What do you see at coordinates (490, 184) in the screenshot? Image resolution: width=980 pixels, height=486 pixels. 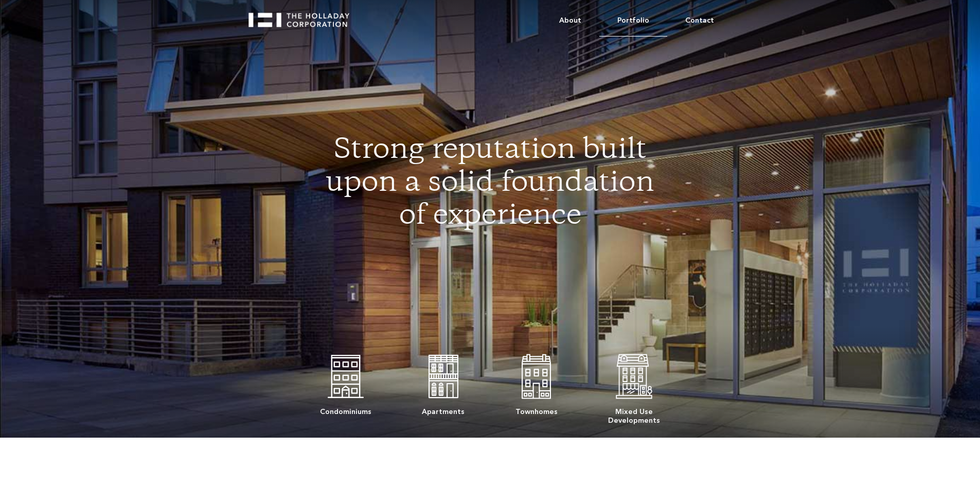 I see `h1: Strong reputation built upon a solid foundation of experience` at bounding box center [490, 184].